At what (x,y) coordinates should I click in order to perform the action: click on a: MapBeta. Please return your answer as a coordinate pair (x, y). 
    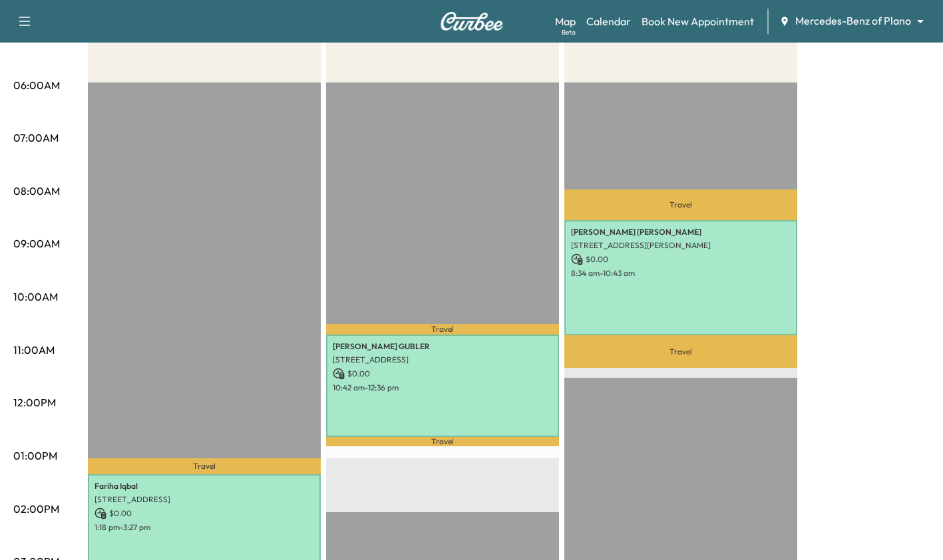
    Looking at the image, I should click on (565, 21).